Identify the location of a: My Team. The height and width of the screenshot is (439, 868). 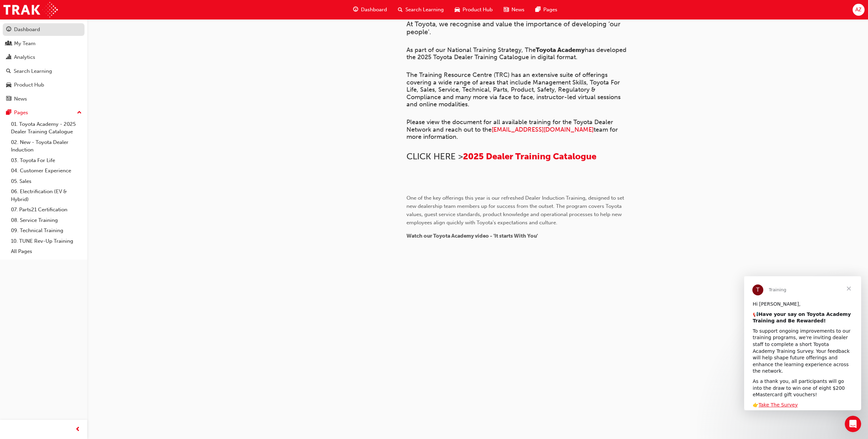
(43, 43).